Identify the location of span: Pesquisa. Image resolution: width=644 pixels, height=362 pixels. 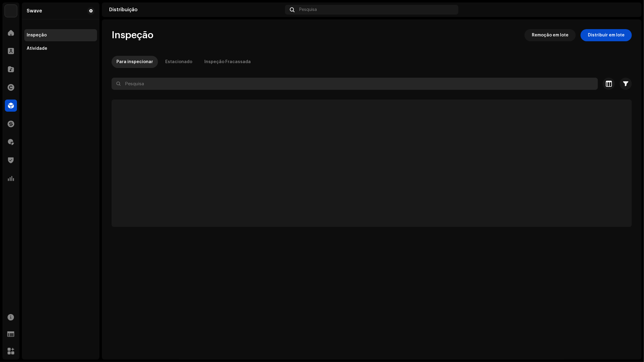
(308, 10).